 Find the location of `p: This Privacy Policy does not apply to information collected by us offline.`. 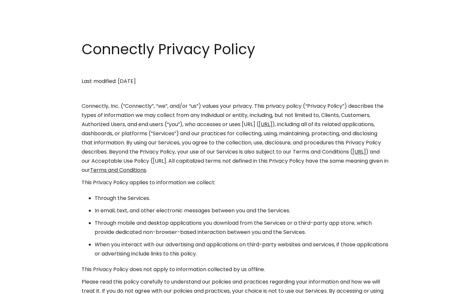

p: This Privacy Policy does not apply to information collected by us offline. is located at coordinates (235, 269).